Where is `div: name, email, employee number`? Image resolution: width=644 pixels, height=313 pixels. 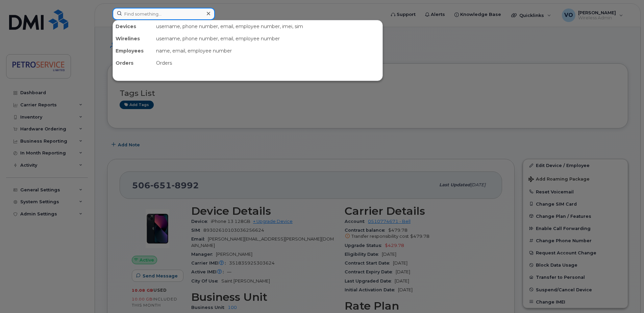 div: name, email, employee number is located at coordinates (268, 51).